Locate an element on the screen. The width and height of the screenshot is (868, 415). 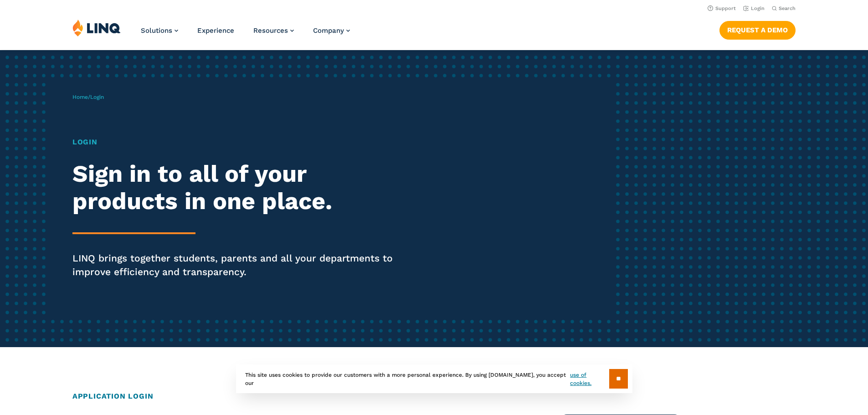
span: Company is located at coordinates (328, 31).